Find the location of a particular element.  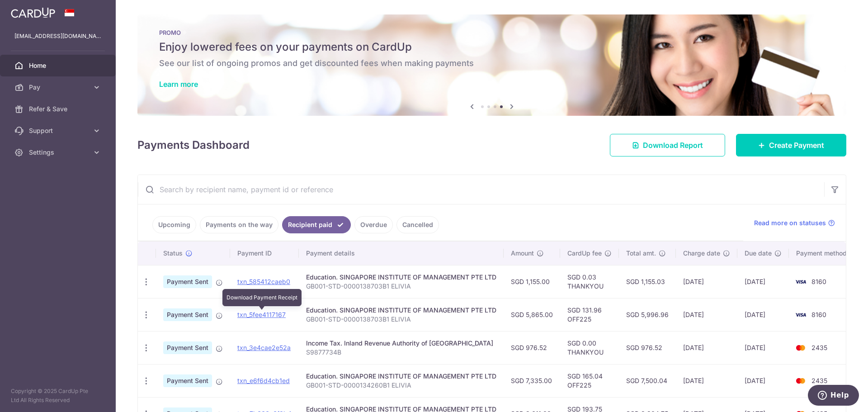

a: txn_e6f6d4cb1ed is located at coordinates (263, 380).